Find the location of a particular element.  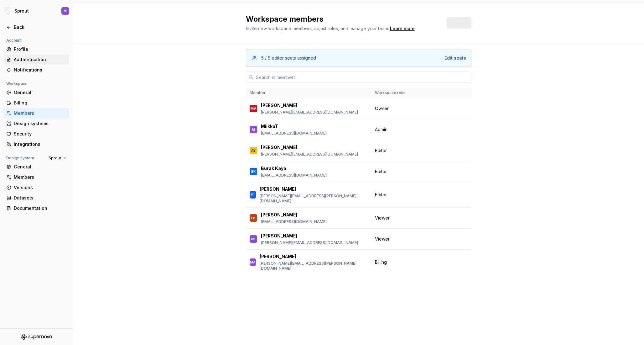

div: Account is located at coordinates (14, 41).